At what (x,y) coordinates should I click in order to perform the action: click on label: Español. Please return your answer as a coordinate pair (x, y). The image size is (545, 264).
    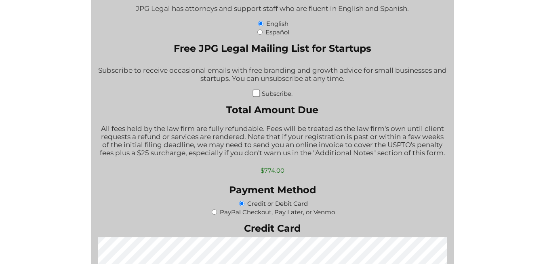
    Looking at the image, I should click on (277, 32).